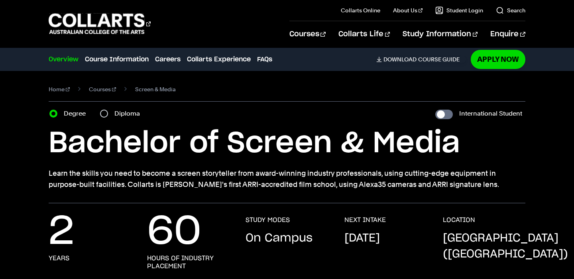 The image size is (574, 279). What do you see at coordinates (421, 59) in the screenshot?
I see `a: DownloadCourse Guide` at bounding box center [421, 59].